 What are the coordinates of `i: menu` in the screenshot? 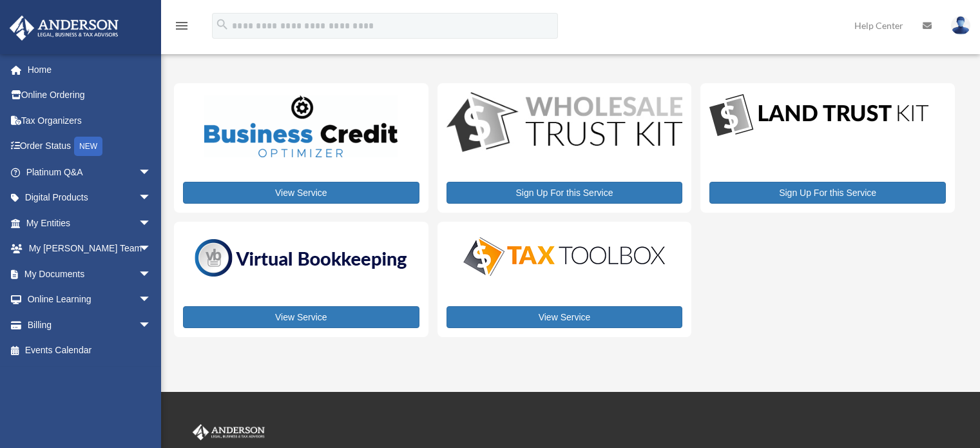 It's located at (182, 26).